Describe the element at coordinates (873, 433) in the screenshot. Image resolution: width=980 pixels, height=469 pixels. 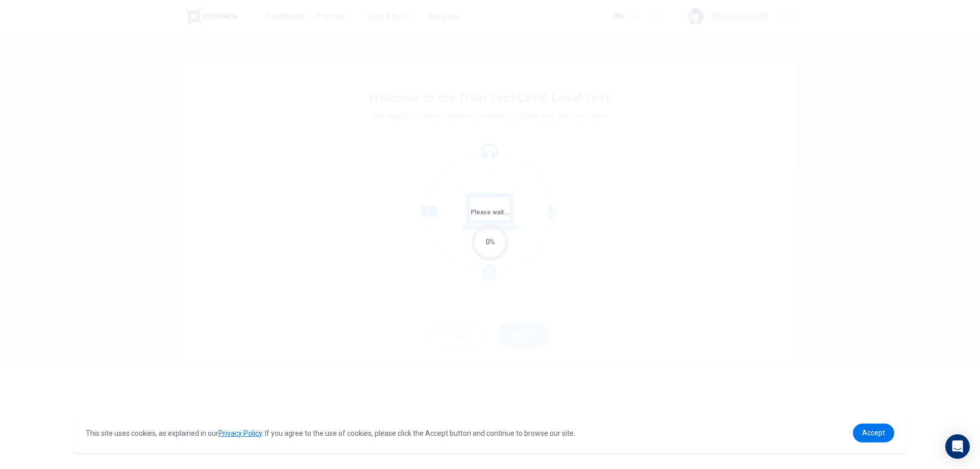
I see `a: dismiss cookie message` at that location.